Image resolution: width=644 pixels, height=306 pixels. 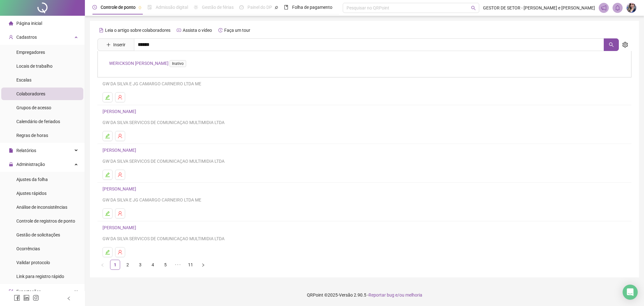 What do you see at coordinates (24, 80) in the screenshot?
I see `span: Escalas` at bounding box center [24, 80].